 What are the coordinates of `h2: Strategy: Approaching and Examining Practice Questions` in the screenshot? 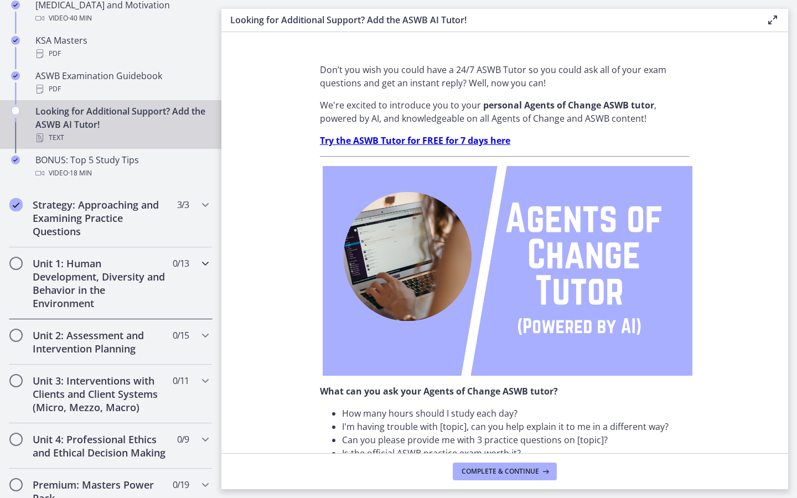 It's located at (100, 218).